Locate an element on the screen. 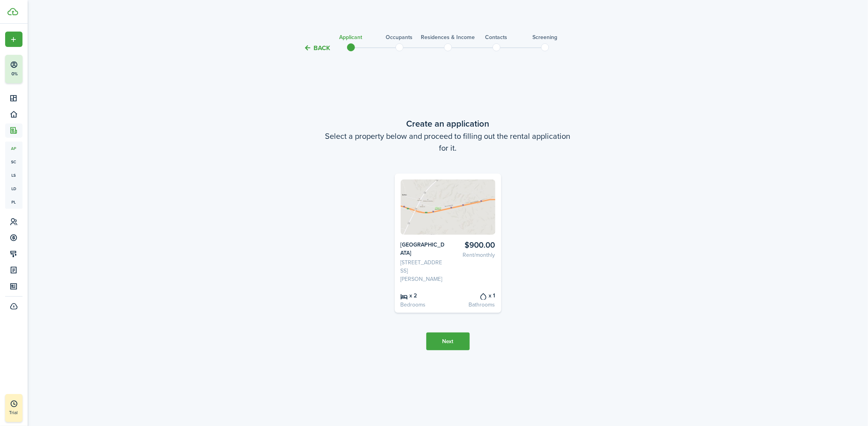 Image resolution: width=868 pixels, height=426 pixels. p: Trial is located at coordinates (25, 413).